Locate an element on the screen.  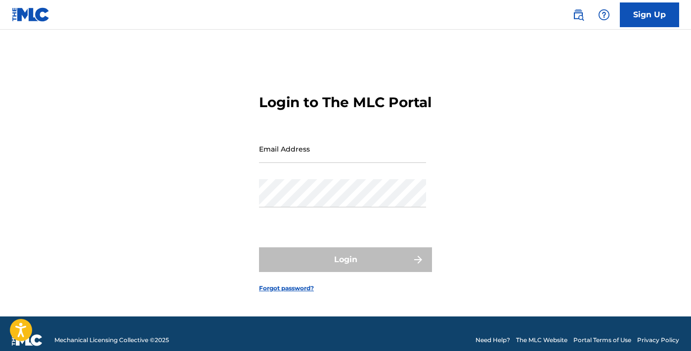
span: Mechanical Licensing Collective © 2025 is located at coordinates (112, 340).